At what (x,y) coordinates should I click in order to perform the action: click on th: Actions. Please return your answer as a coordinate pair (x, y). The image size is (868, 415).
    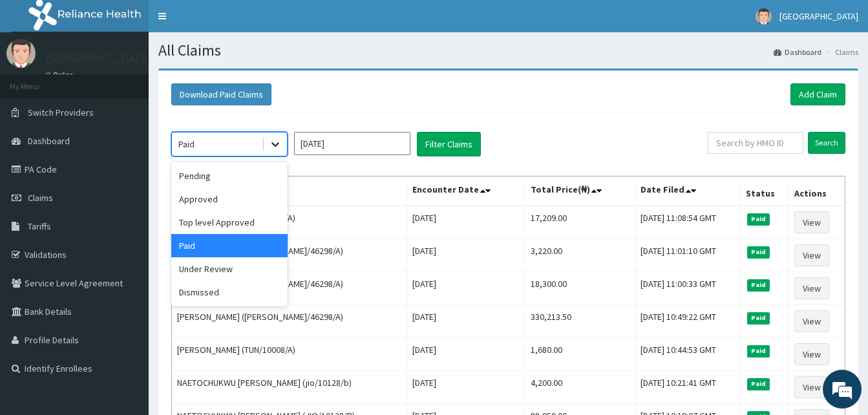
    Looking at the image, I should click on (817, 191).